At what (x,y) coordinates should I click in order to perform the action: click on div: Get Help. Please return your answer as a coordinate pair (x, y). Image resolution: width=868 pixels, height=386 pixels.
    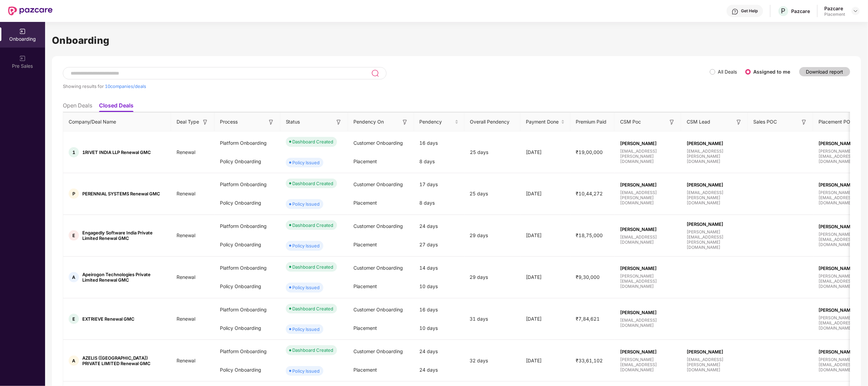
    Looking at the image, I should click on (750, 11).